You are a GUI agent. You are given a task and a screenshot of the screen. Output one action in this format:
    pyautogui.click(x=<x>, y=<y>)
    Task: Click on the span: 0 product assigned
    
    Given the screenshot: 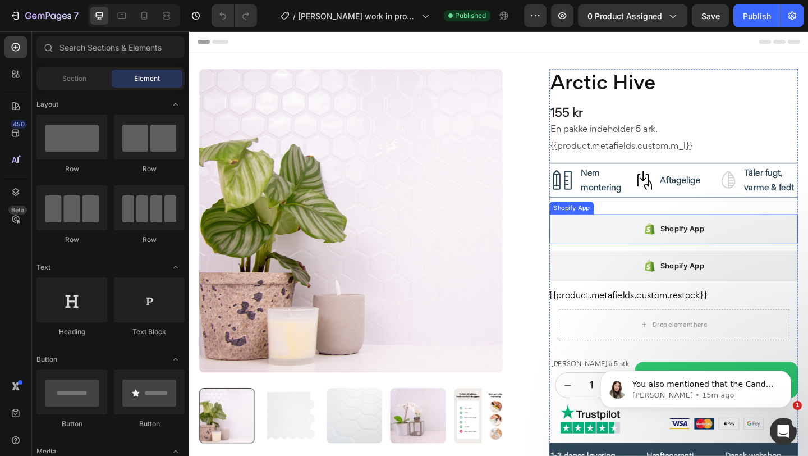 What is the action you would take?
    pyautogui.click(x=624, y=16)
    